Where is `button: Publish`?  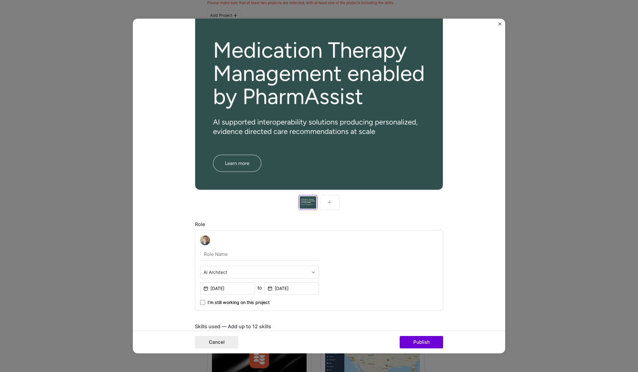 button: Publish is located at coordinates (422, 342).